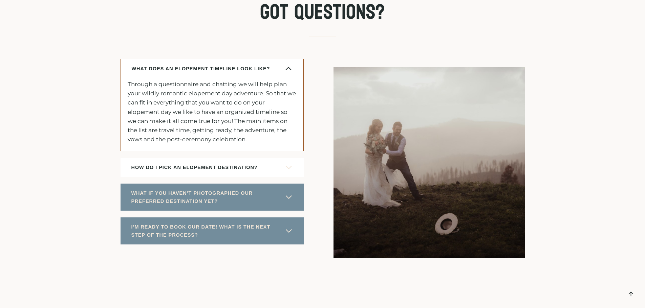 This screenshot has width=645, height=308. Describe the element at coordinates (212, 68) in the screenshot. I see `button: WHAT DOES AN ELOPEMENT TIMELINE LOOK LIKE?` at that location.